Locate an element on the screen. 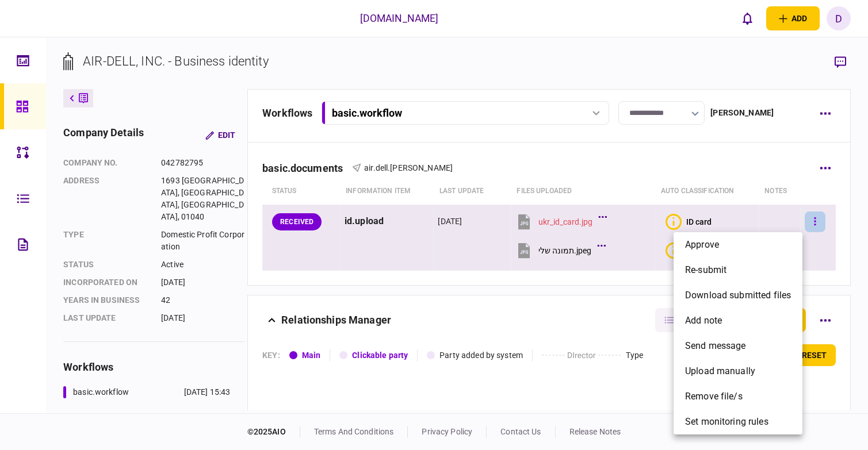 Image resolution: width=868 pixels, height=450 pixels. span: approve is located at coordinates (702, 245).